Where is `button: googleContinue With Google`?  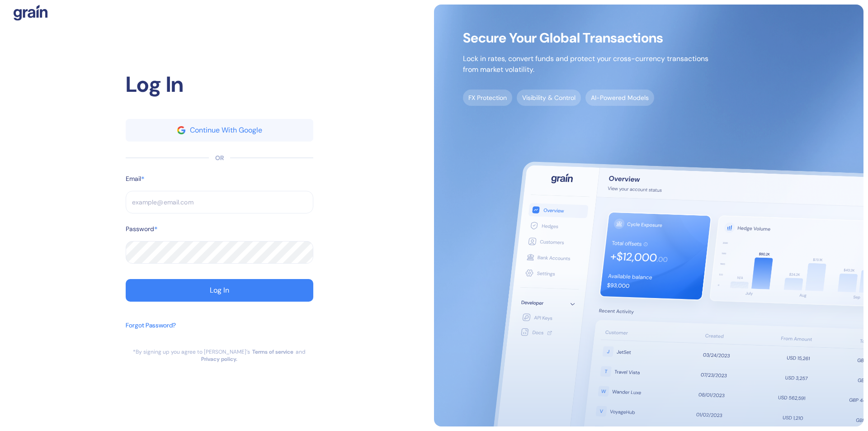 button: googleContinue With Google is located at coordinates (219, 130).